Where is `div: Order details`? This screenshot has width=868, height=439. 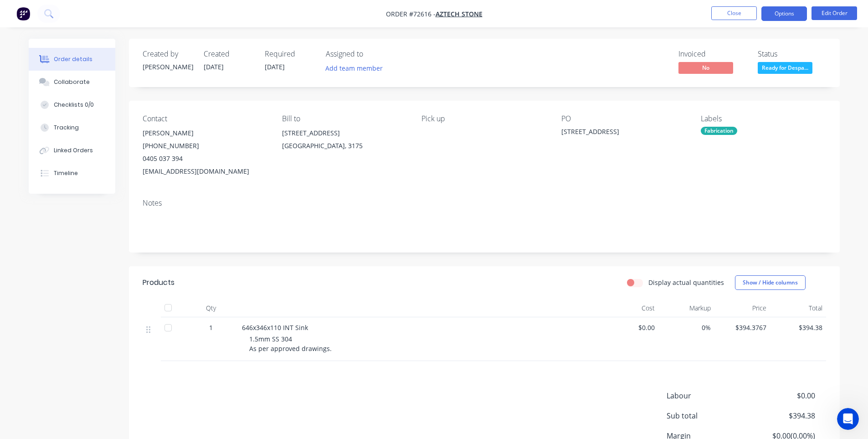 div: Order details is located at coordinates (73, 59).